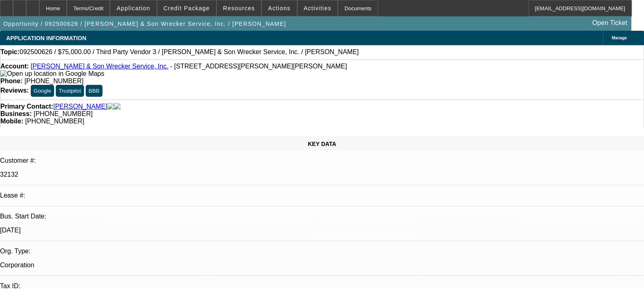 The image size is (644, 289). What do you see at coordinates (12, 121) in the screenshot?
I see `strong: Mobile:` at bounding box center [12, 121].